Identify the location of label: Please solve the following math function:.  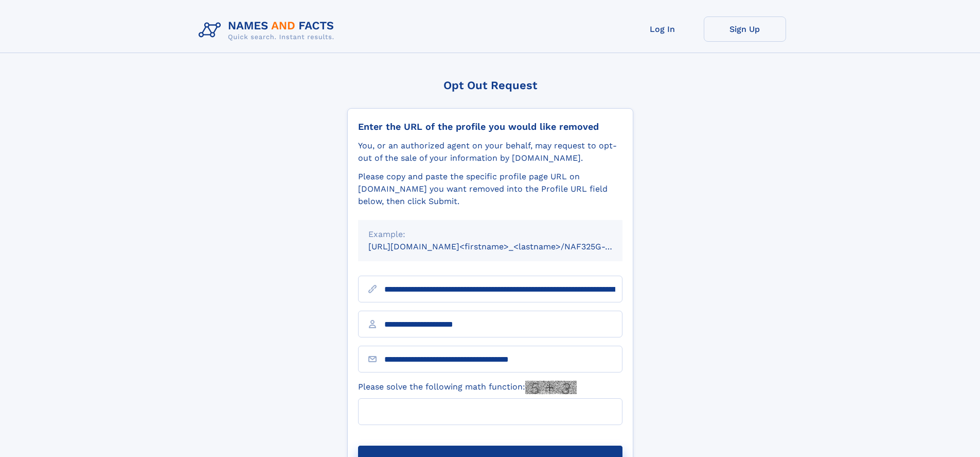
(467, 387).